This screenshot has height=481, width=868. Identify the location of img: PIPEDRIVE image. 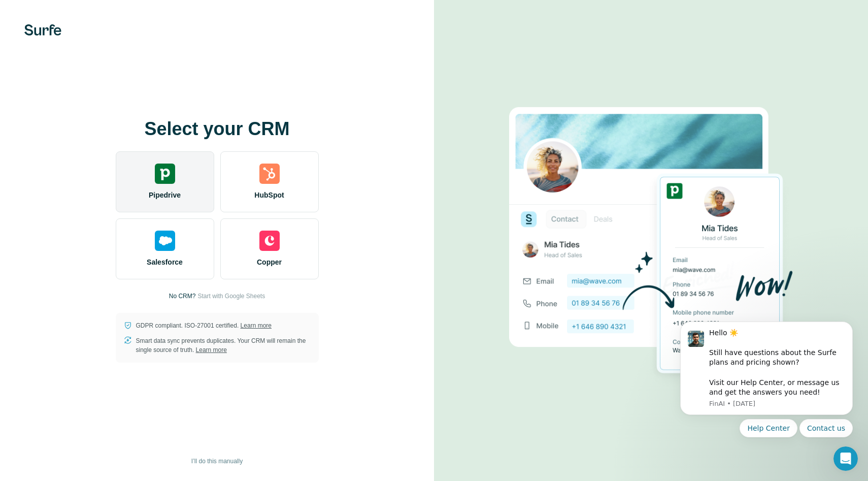
(651, 240).